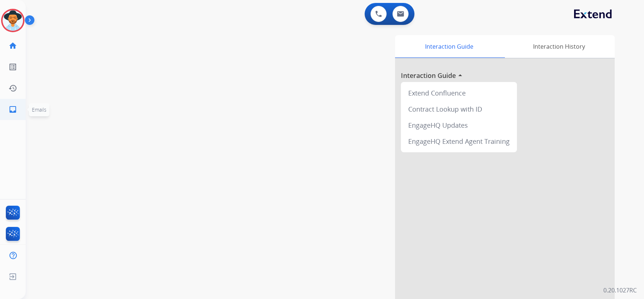 The height and width of the screenshot is (299, 644). What do you see at coordinates (13, 67) in the screenshot?
I see `mat-icon: list_alt` at bounding box center [13, 67].